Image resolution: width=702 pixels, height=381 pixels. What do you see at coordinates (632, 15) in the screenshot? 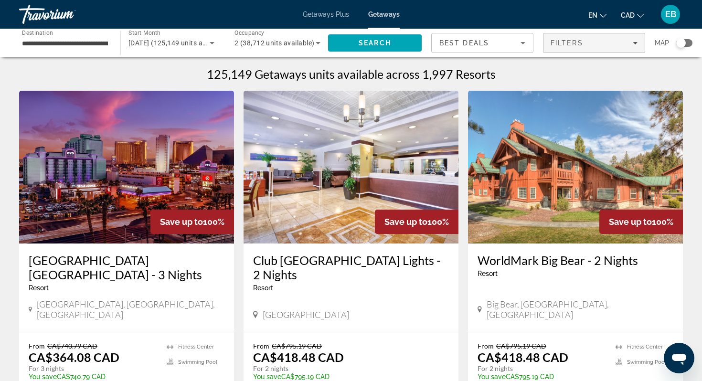
I see `button: Change currency` at bounding box center [632, 15].